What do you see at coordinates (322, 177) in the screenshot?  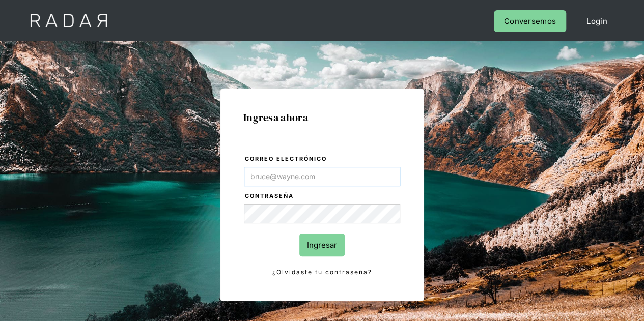 I see `input: bruce@wayne.com` at bounding box center [322, 177].